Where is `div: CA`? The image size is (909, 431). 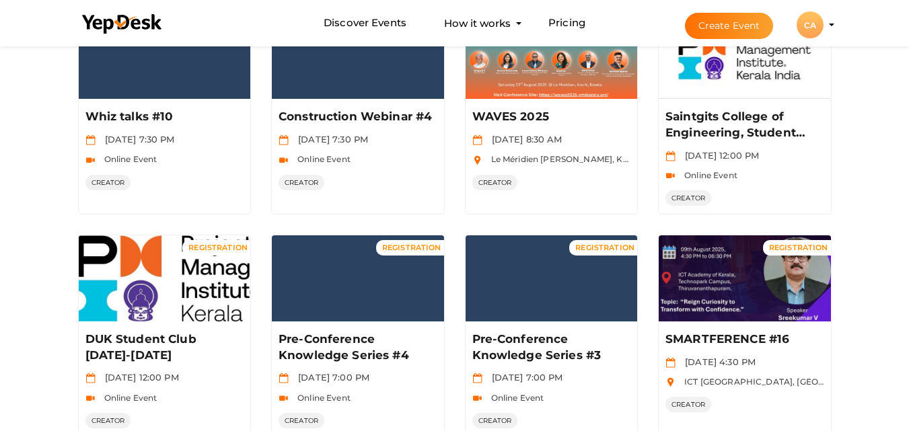
div: CA is located at coordinates (810, 25).